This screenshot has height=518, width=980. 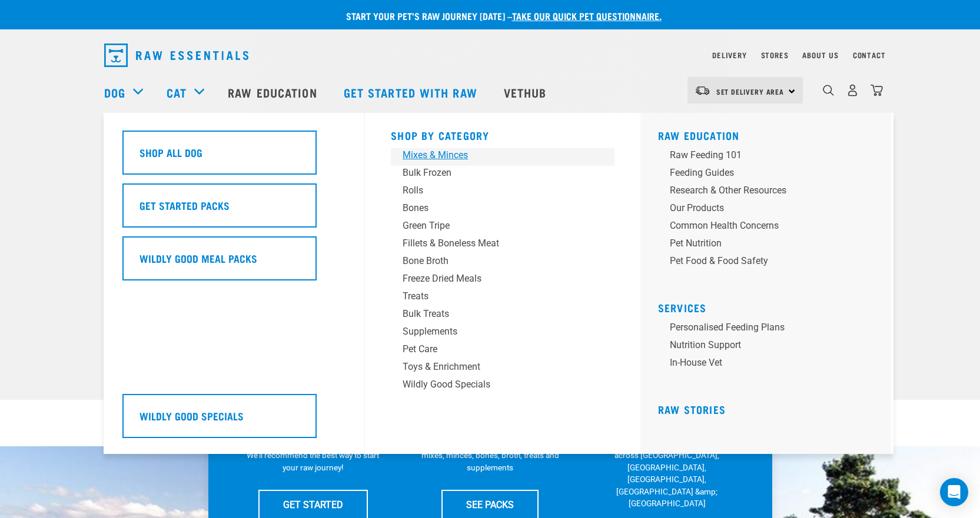 What do you see at coordinates (770, 329) in the screenshot?
I see `a: Personalised Feeding Plans` at bounding box center [770, 329].